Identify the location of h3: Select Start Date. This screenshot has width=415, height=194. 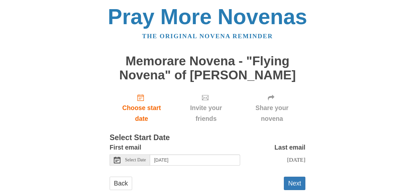
(208, 138).